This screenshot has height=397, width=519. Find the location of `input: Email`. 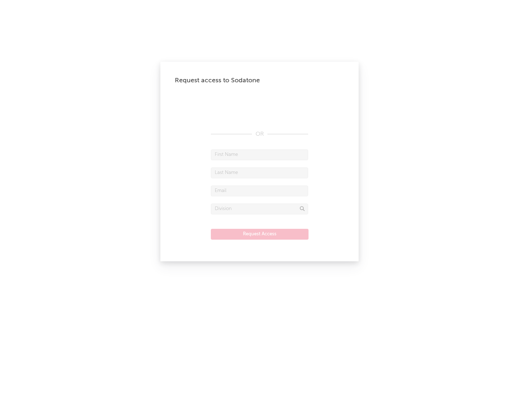

input: Email is located at coordinates (260, 191).